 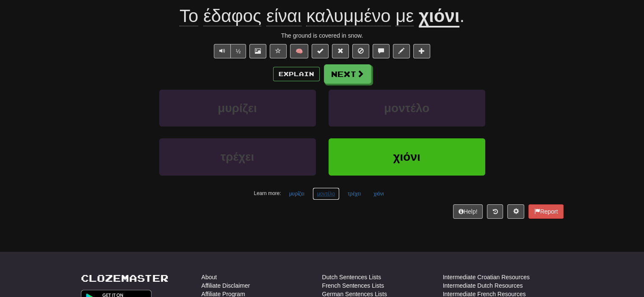 What do you see at coordinates (381, 51) in the screenshot?
I see `button: Discuss sentence (alt+u)` at bounding box center [381, 51].